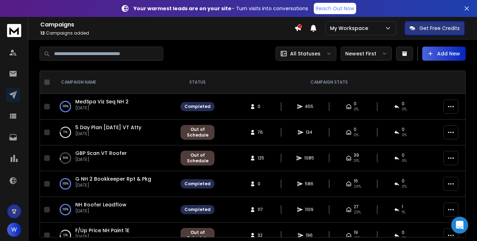 Image resolution: width=477 pixels, height=241 pixels. Describe the element at coordinates (459, 225) in the screenshot. I see `div: Open Intercom Messenger` at that location.